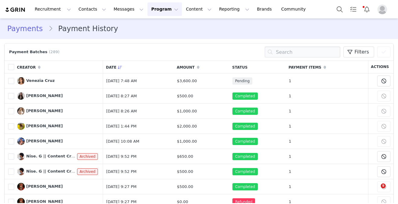  What do you see at coordinates (353, 9) in the screenshot?
I see `a: Tasks` at bounding box center [353, 9].